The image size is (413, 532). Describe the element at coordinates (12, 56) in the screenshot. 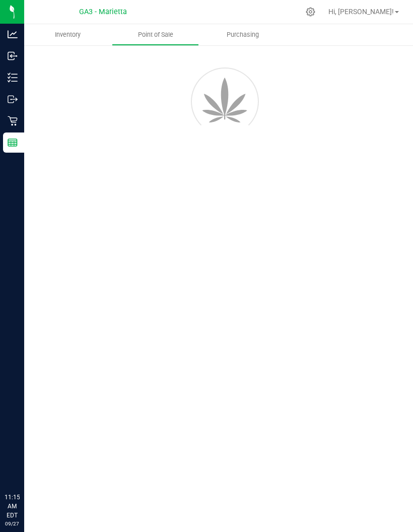

I see `inline-svg: Inbound` at that location.